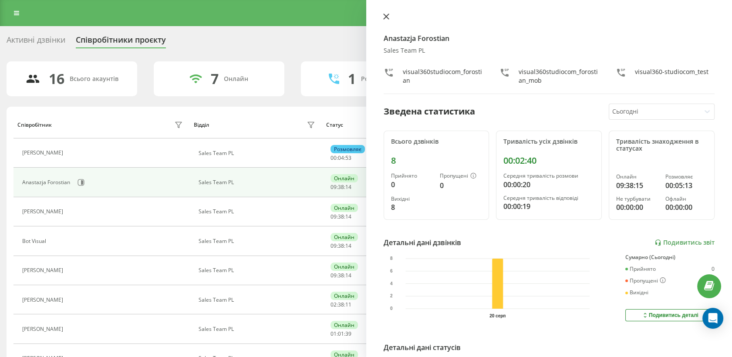  What do you see at coordinates (341, 158) in the screenshot?
I see `span: 04` at bounding box center [341, 158].